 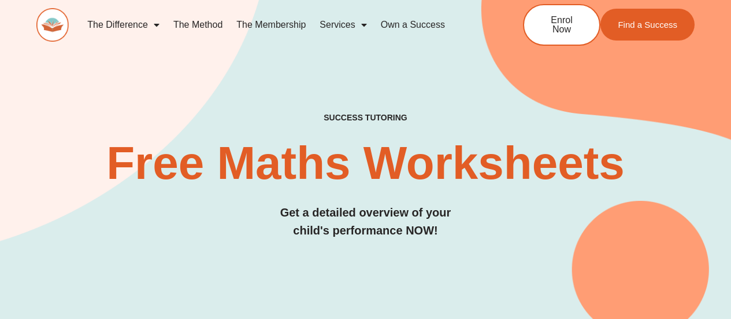 What do you see at coordinates (413, 25) in the screenshot?
I see `a: Own a Success` at bounding box center [413, 25].